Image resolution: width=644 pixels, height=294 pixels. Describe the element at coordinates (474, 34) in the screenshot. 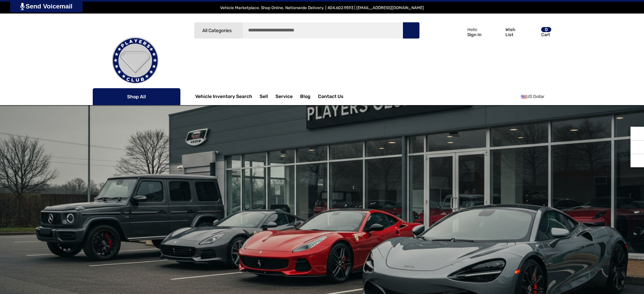

I see `p: Sign In` at that location.